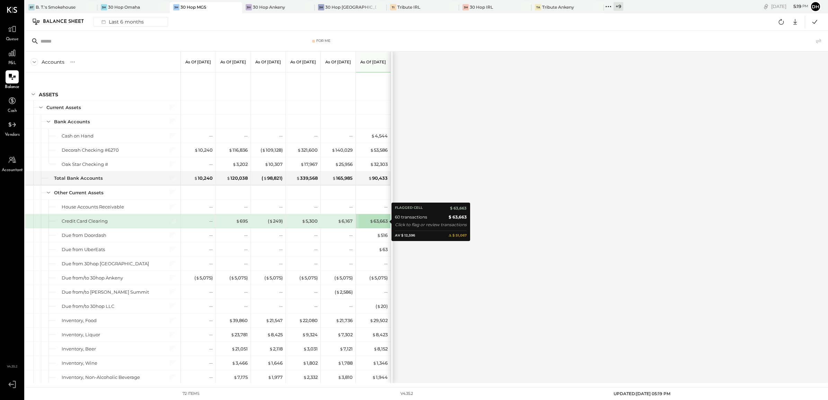 This screenshot has height=400, width=828. What do you see at coordinates (101, 377) in the screenshot?
I see `div: Inventory, Non-Alcoholic Beverage` at bounding box center [101, 377].